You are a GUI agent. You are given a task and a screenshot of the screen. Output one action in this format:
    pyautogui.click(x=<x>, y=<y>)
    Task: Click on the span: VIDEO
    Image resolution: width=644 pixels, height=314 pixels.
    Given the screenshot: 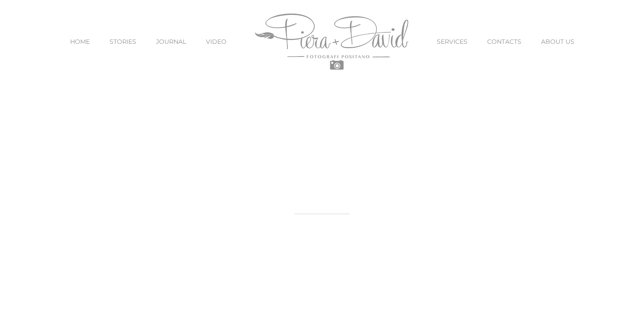 What is the action you would take?
    pyautogui.click(x=216, y=41)
    